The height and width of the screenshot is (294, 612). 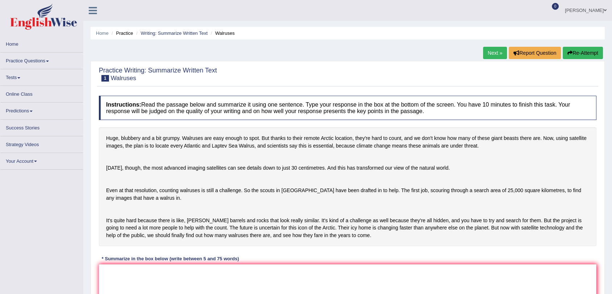 What do you see at coordinates (42, 160) in the screenshot?
I see `a: Your Account` at bounding box center [42, 160].